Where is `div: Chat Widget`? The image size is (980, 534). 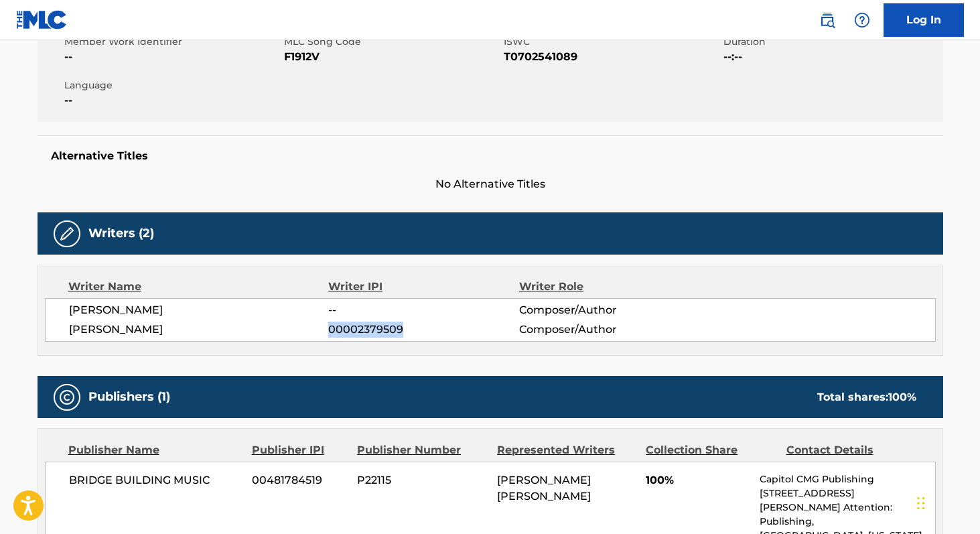
div: Chat Widget is located at coordinates (947, 502).